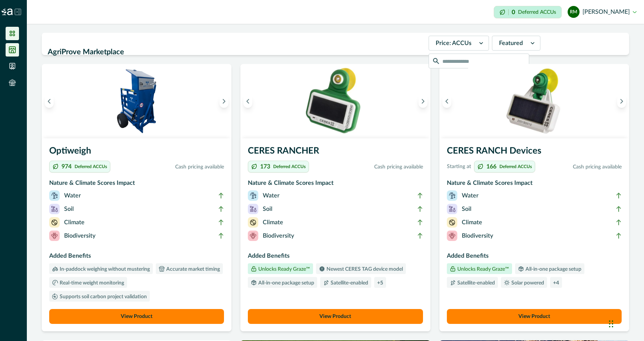 The height and width of the screenshot is (341, 644). What do you see at coordinates (534, 153) in the screenshot?
I see `h3: CERES RANCH Devices` at bounding box center [534, 153].